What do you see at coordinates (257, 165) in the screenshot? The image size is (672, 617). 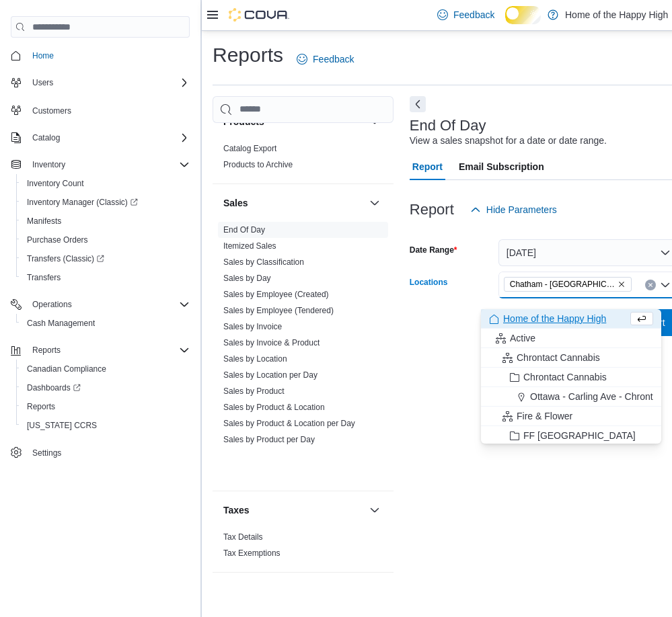 I see `span: Products to Archive` at bounding box center [257, 165].